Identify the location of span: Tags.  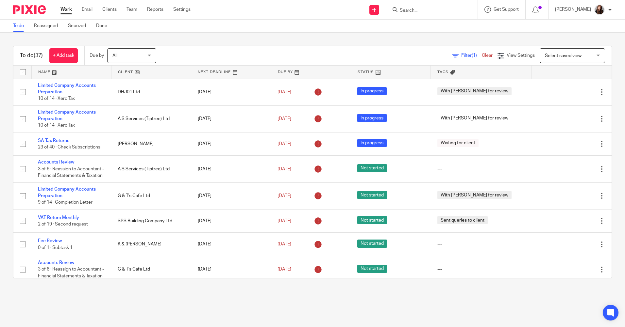
(443, 72).